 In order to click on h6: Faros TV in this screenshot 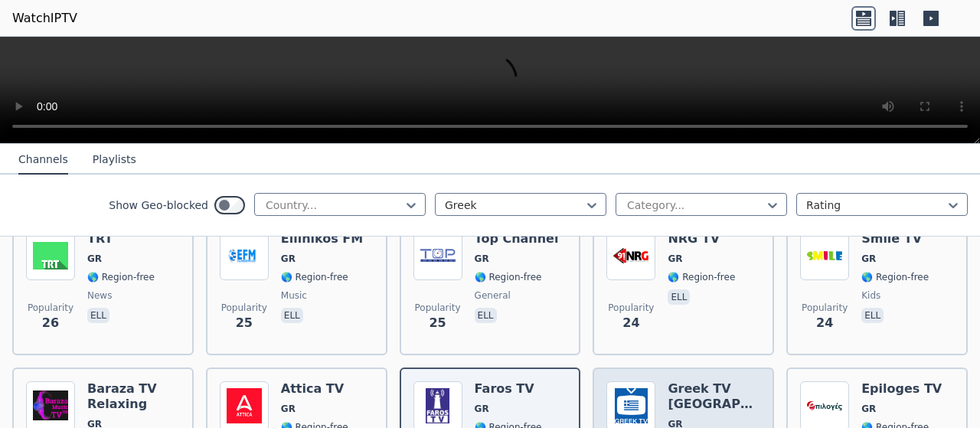, I will do `click(508, 389)`.